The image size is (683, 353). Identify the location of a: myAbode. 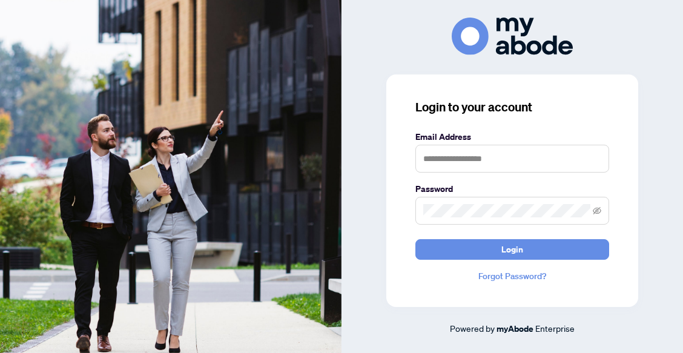
(515, 329).